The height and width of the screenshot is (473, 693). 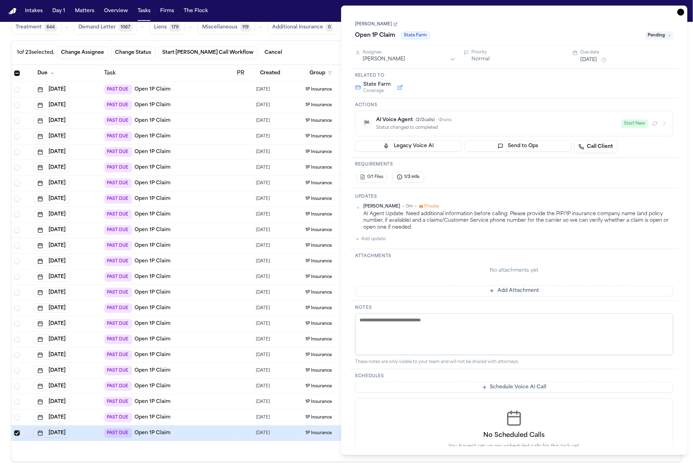 I want to click on button: Normal, so click(x=481, y=59).